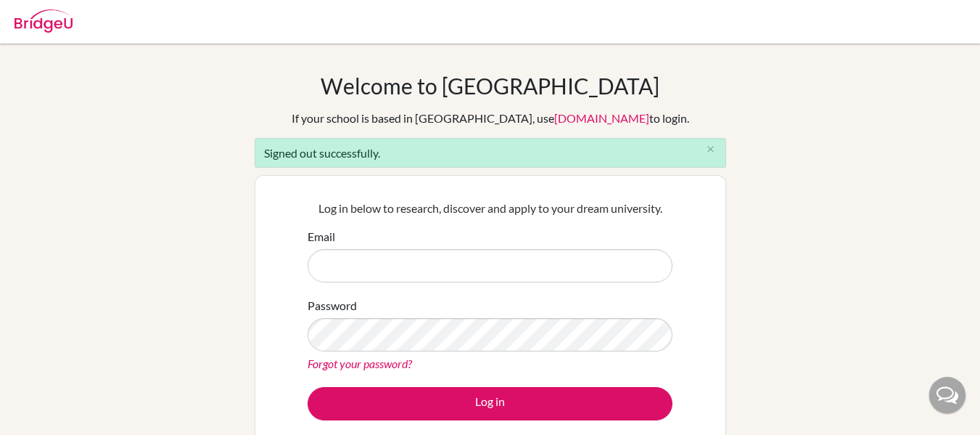  I want to click on p: Log in below to research, discover and apply to your dream university., so click(490, 208).